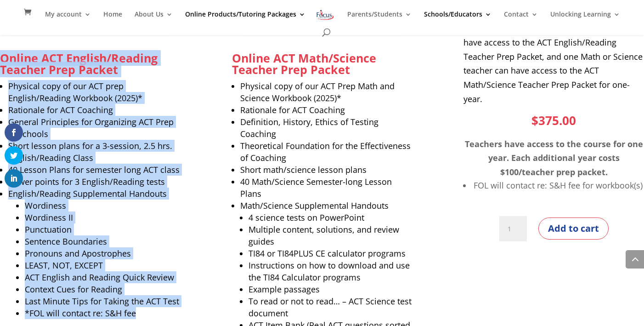 The width and height of the screenshot is (644, 326). Describe the element at coordinates (245, 19) in the screenshot. I see `a: Online Products/Tutoring Packages` at that location.